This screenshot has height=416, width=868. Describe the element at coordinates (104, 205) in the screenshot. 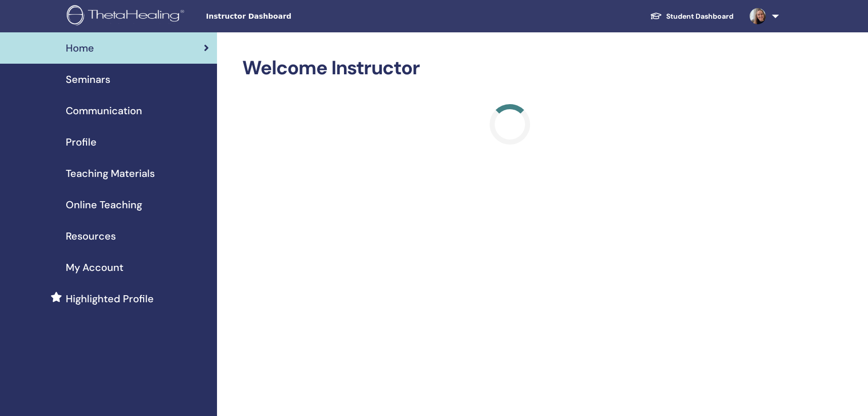

I see `span: Online Teaching` at that location.